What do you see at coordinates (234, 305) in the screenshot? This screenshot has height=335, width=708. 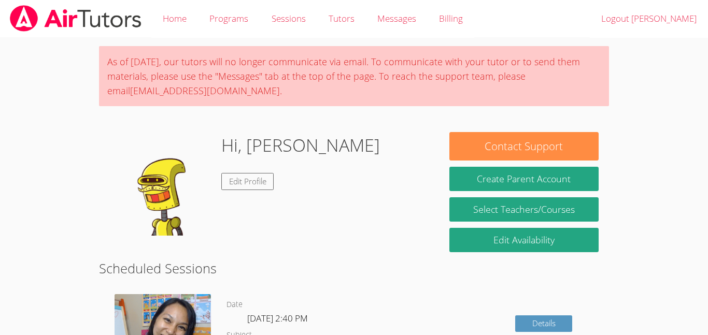 I see `dt: Date` at bounding box center [234, 305].